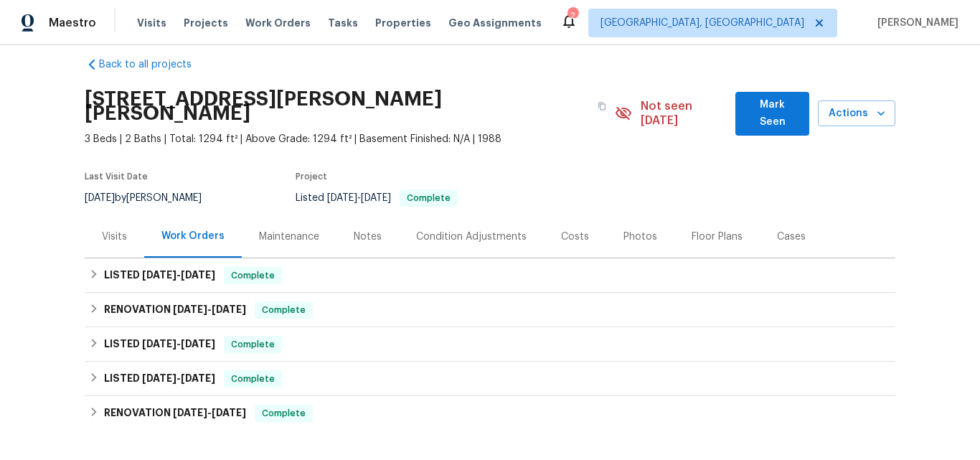  Describe the element at coordinates (343, 23) in the screenshot. I see `span: Tasks` at that location.